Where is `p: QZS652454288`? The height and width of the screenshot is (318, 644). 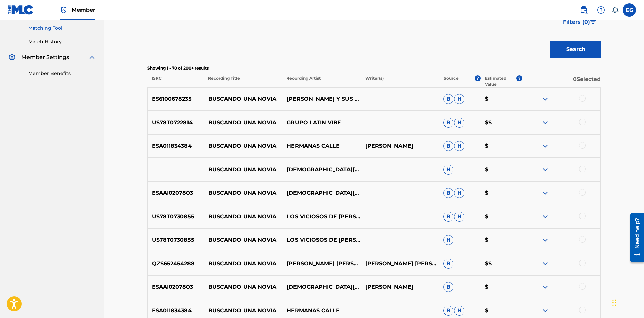 p: QZS652454288 is located at coordinates (176, 264).